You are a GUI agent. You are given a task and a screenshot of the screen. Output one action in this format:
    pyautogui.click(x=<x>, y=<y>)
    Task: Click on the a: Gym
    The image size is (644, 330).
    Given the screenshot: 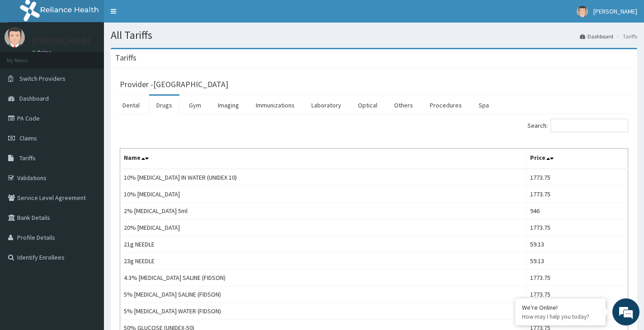 What is the action you would take?
    pyautogui.click(x=195, y=105)
    